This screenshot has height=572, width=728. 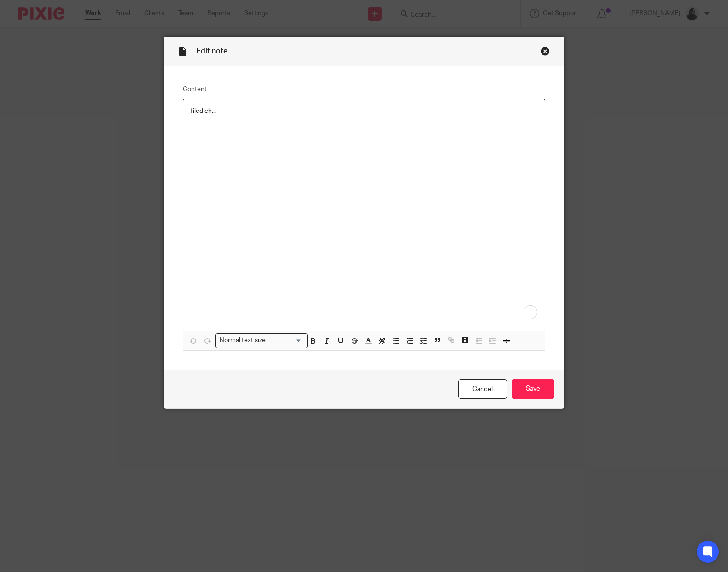 What do you see at coordinates (364, 111) in the screenshot?
I see `p: filed ch...` at bounding box center [364, 111].